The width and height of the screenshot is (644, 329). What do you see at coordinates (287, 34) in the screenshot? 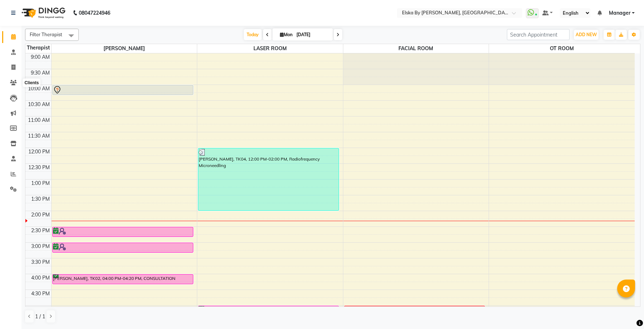
I see `span: Mon` at bounding box center [287, 34].